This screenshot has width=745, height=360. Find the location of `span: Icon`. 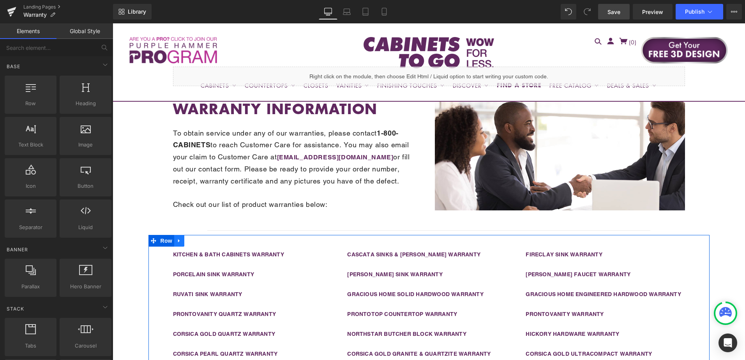

span: Icon is located at coordinates (30, 186).